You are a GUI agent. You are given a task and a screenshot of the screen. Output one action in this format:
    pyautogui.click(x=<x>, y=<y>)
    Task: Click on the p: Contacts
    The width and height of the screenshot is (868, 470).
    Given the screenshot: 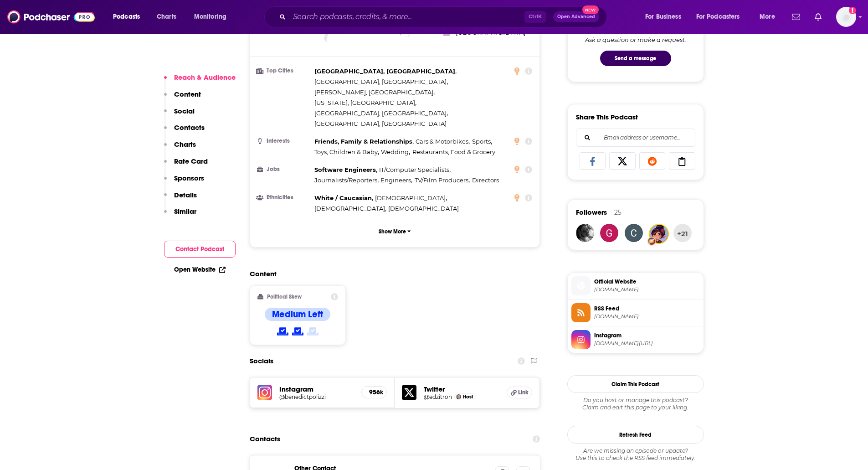 What is the action you would take?
    pyautogui.click(x=189, y=127)
    